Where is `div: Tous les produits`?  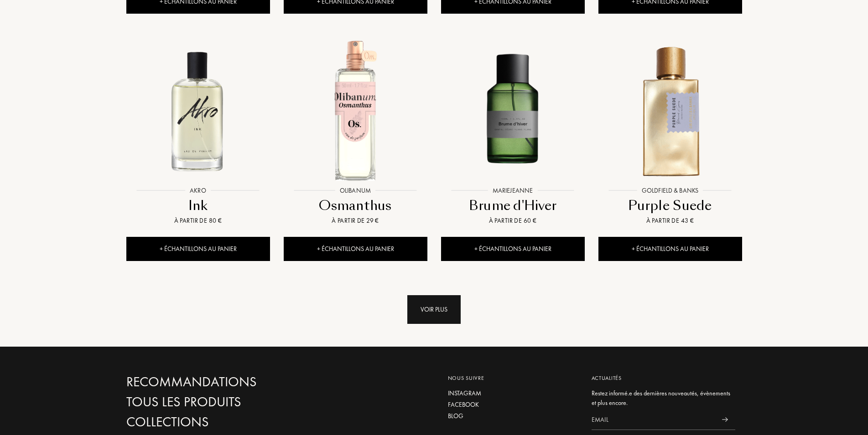
div: Tous les produits is located at coordinates (224, 402).